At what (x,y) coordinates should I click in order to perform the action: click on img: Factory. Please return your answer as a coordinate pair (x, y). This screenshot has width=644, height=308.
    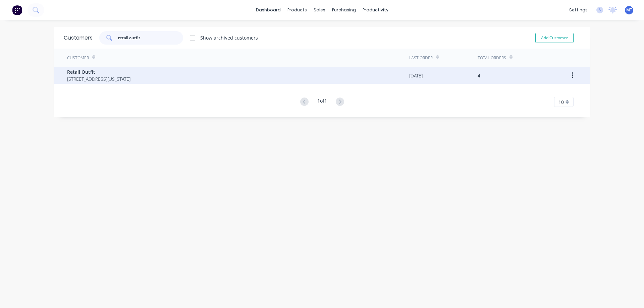
    Looking at the image, I should click on (17, 10).